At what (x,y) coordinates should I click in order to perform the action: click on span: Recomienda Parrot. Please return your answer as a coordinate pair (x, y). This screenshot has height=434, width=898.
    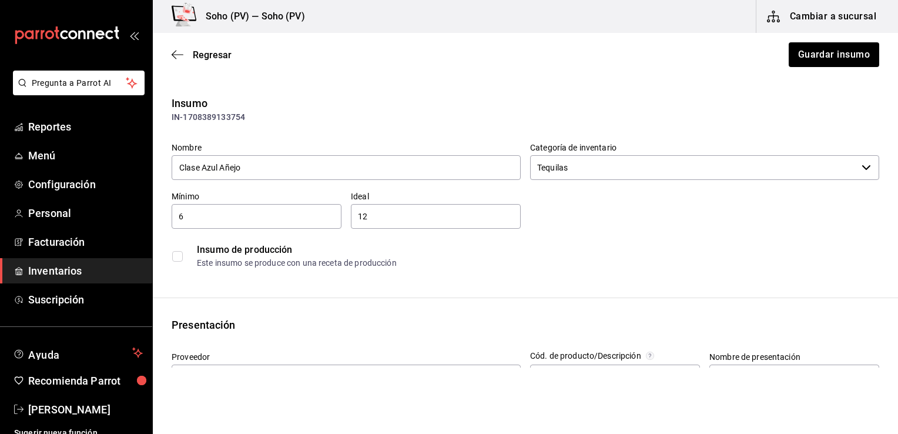
    Looking at the image, I should click on (85, 380).